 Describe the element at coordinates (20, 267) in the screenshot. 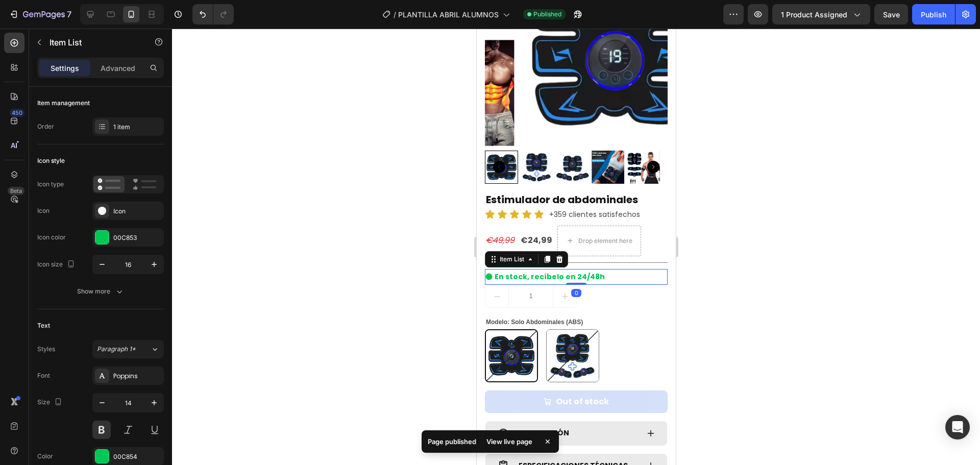

I see `button: decrement` at that location.